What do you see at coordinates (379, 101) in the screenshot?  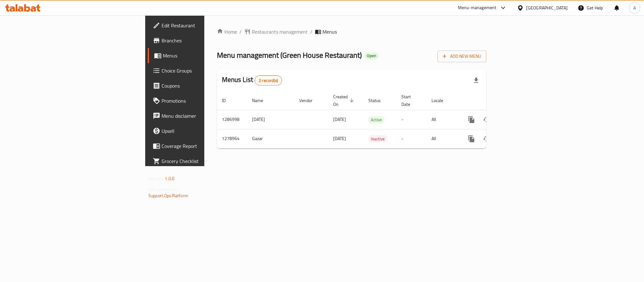 I see `span: Status` at bounding box center [379, 101].